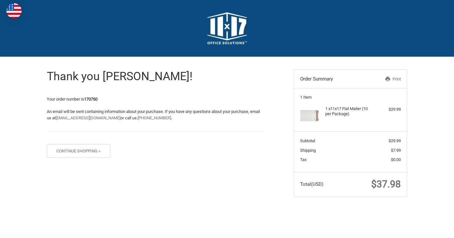 The width and height of the screenshot is (454, 238). I want to click on div: $29.99, so click(388, 110).